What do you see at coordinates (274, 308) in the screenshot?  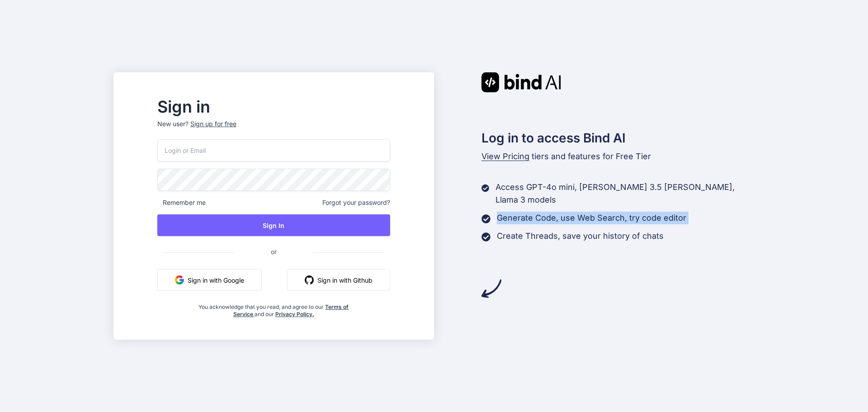 I see `div: You acknowledge that you read, and agree to our and our` at bounding box center [274, 308].